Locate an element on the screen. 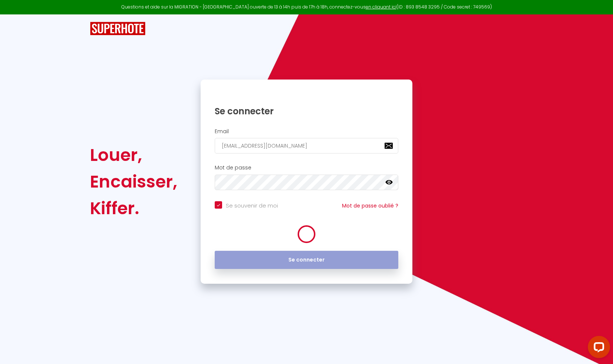 The height and width of the screenshot is (364, 613). button: Open LiveChat chat widget is located at coordinates (17, 14).